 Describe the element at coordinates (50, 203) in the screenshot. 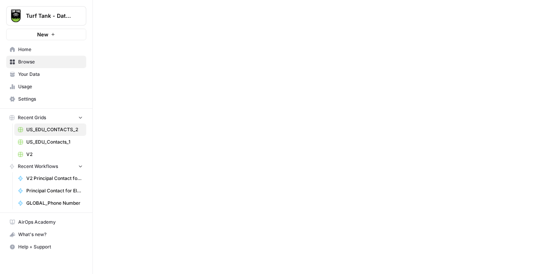

I see `a: GLOBAL_Phone Number` at that location.